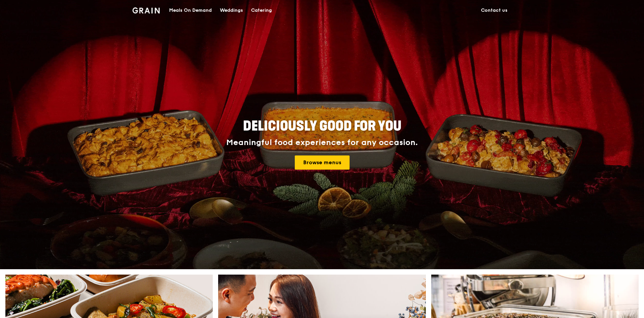 The width and height of the screenshot is (644, 318). What do you see at coordinates (262, 11) in the screenshot?
I see `div: Catering` at bounding box center [262, 11].